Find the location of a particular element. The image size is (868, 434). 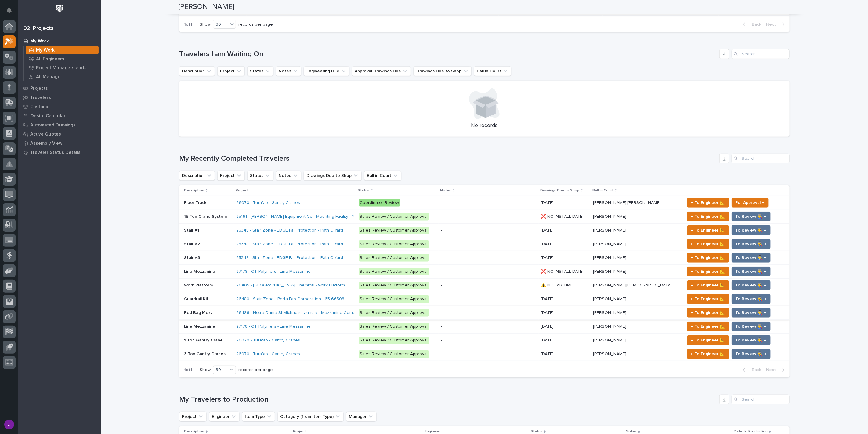

a: 26486 - Notre Dame St Michaels Laundry - Mezzanine Components is located at coordinates (302, 313).